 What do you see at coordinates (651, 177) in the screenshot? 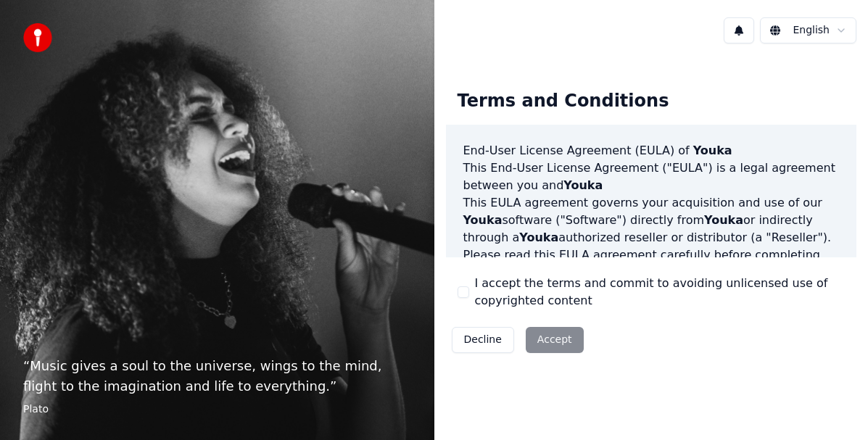
I see `p: This End-User License Agreement ("EULA") is a legal agreement between you and` at bounding box center [651, 177].